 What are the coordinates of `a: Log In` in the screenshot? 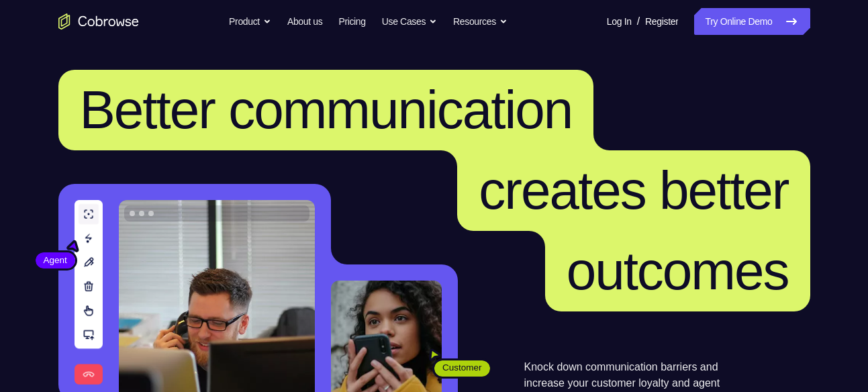 It's located at (619, 21).